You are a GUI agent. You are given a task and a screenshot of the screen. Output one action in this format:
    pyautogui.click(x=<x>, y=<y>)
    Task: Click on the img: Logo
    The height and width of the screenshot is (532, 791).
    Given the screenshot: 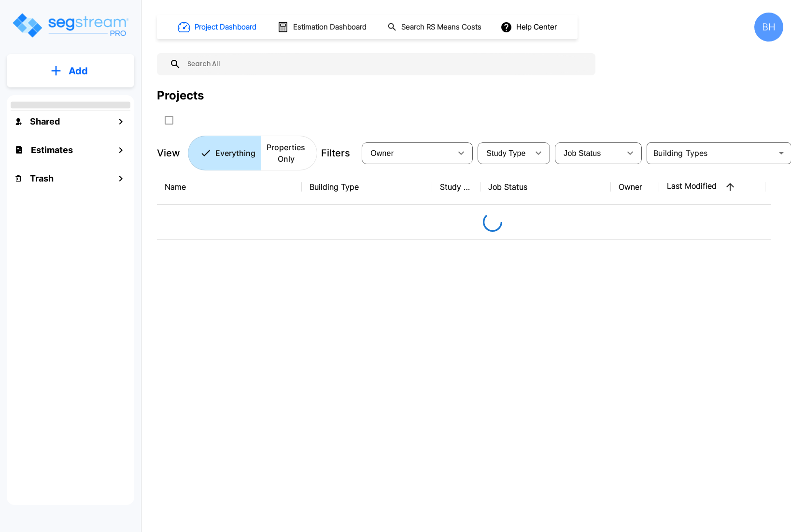 What is the action you would take?
    pyautogui.click(x=70, y=25)
    